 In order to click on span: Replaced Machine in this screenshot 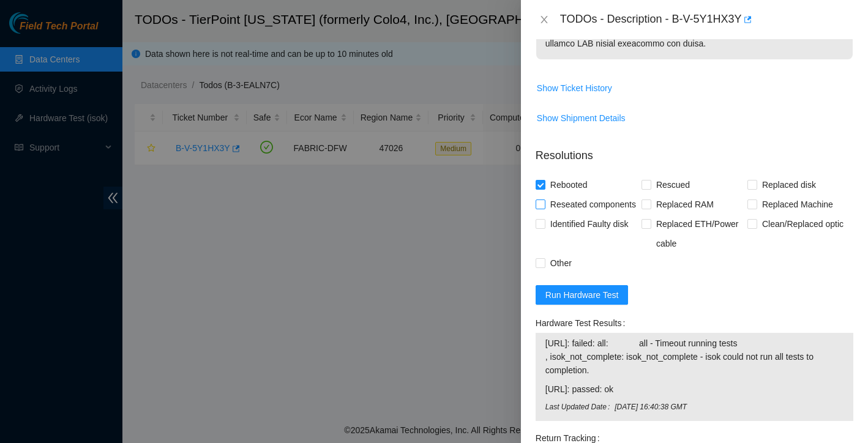, I will do `click(798, 205)`.